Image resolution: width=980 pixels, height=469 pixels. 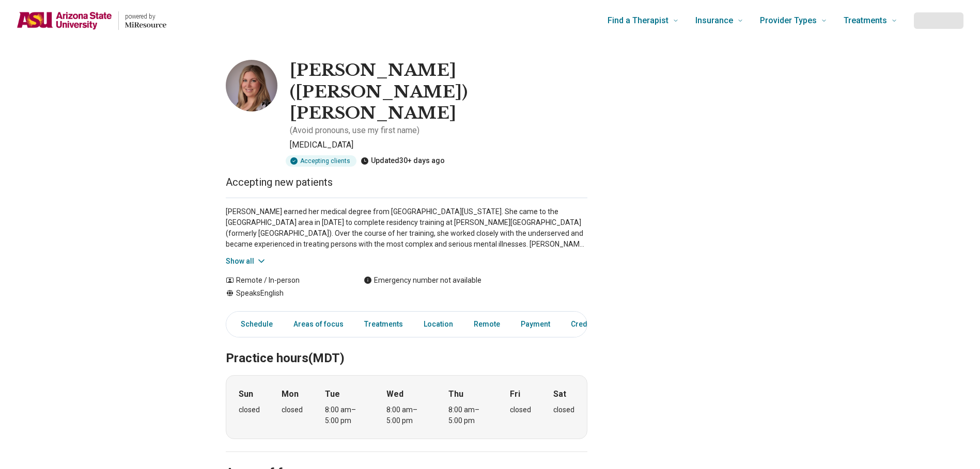 What do you see at coordinates (318, 324) in the screenshot?
I see `a: Areas of focus` at bounding box center [318, 324].